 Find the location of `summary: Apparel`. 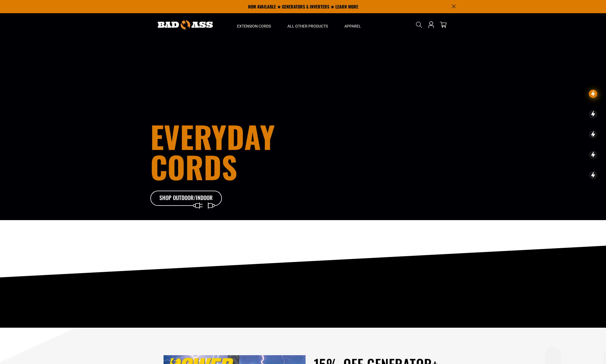

summary: Apparel is located at coordinates (352, 25).